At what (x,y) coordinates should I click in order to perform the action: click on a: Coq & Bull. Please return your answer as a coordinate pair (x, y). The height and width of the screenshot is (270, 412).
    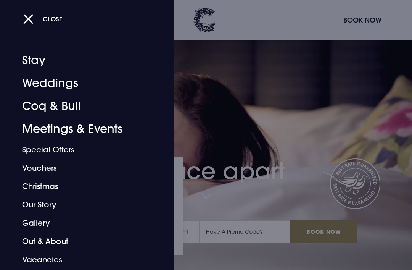
    Looking at the image, I should click on (82, 106).